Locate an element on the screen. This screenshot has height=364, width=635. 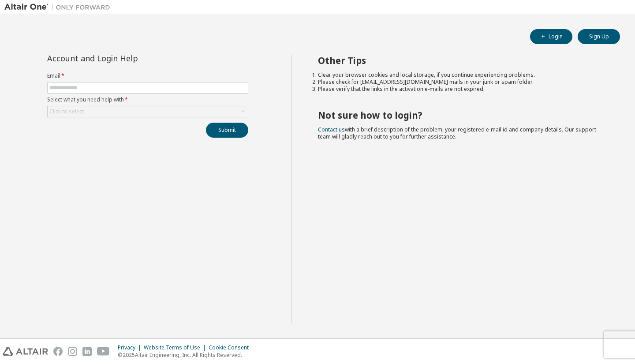
img: altair_logo.svg is located at coordinates (25, 351).